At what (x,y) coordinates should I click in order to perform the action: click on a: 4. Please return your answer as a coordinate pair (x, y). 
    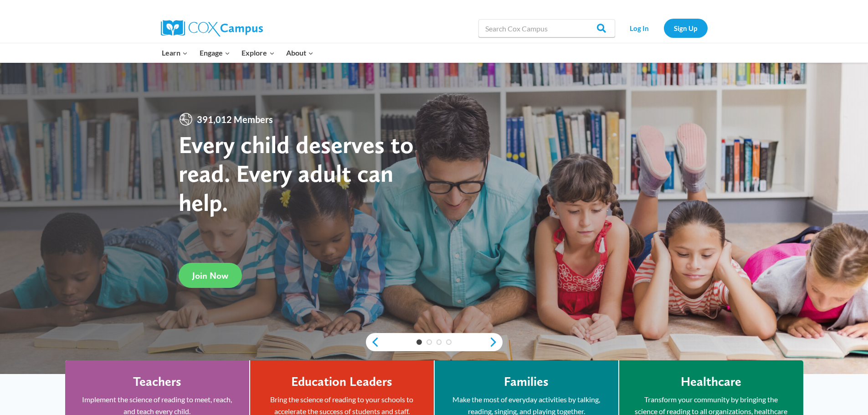
    Looking at the image, I should click on (449, 342).